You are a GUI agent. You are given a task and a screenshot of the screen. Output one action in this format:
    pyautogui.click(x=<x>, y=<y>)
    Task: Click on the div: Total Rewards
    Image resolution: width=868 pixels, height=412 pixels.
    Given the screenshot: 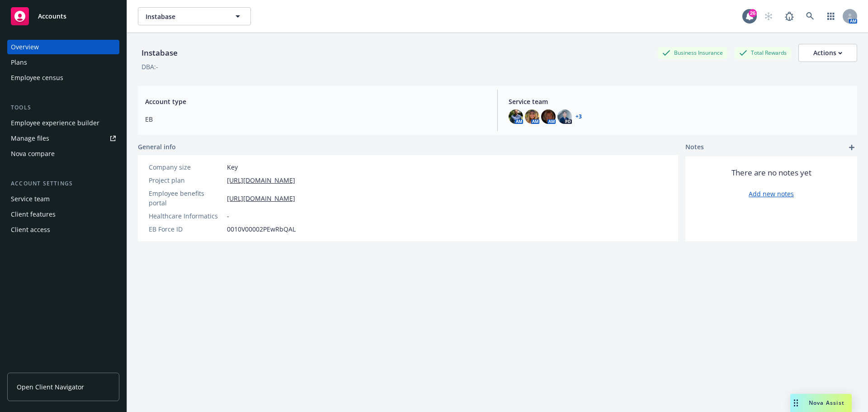 What is the action you would take?
    pyautogui.click(x=763, y=53)
    